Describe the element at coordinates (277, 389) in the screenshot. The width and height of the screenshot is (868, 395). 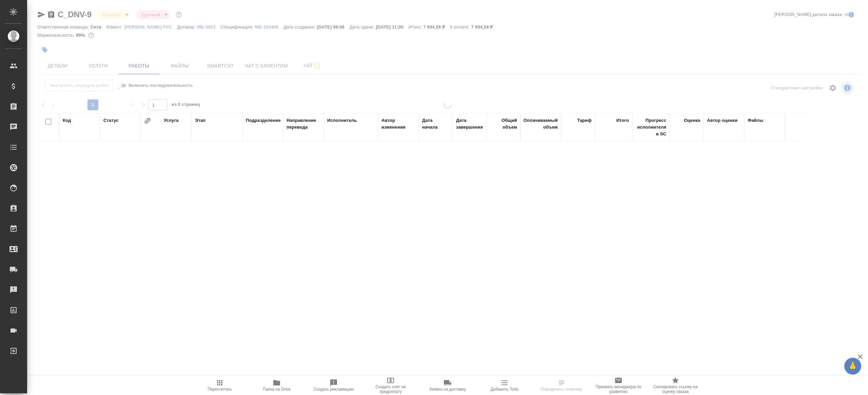
I see `span: Папка на Drive` at that location.